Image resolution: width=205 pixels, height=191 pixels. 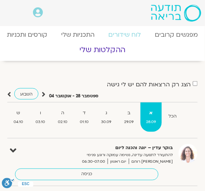 I want to click on a: ו03.10, so click(x=40, y=117).